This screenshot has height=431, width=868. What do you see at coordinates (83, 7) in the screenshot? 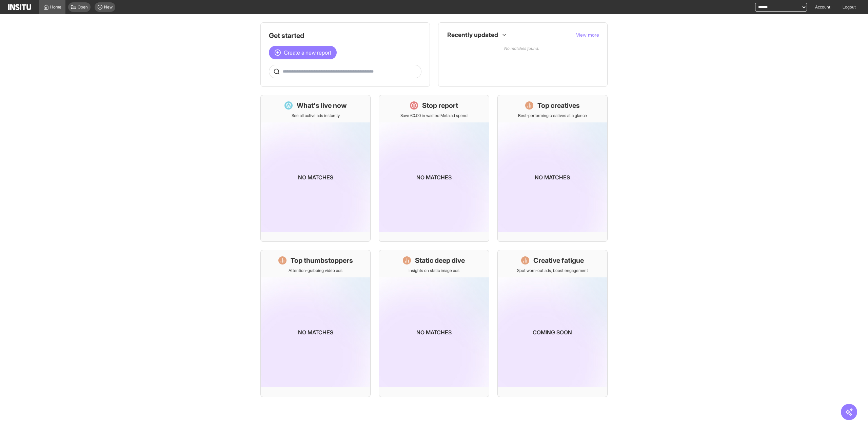
I see `span: Open` at bounding box center [83, 7].